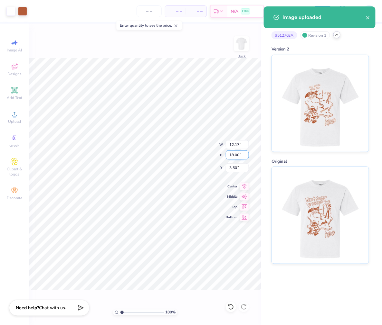 The height and width of the screenshot is (325, 382). I want to click on span: Designs, so click(14, 74).